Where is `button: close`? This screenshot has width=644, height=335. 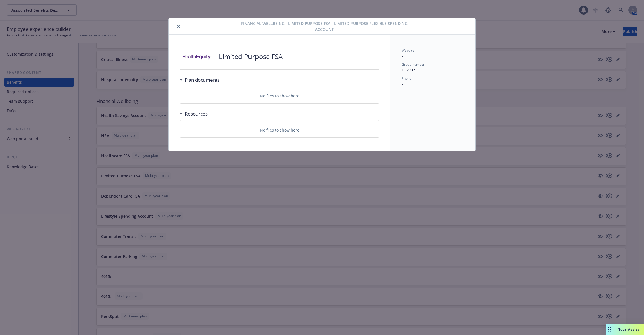
button: close is located at coordinates (179, 26).